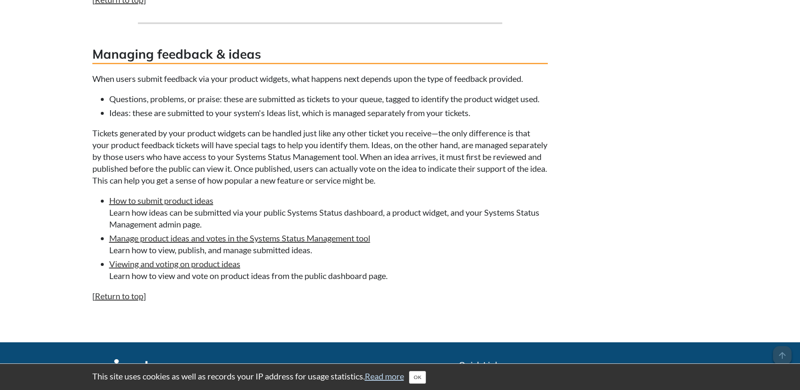 This screenshot has width=800, height=390. Describe the element at coordinates (384, 376) in the screenshot. I see `a: Read more` at that location.